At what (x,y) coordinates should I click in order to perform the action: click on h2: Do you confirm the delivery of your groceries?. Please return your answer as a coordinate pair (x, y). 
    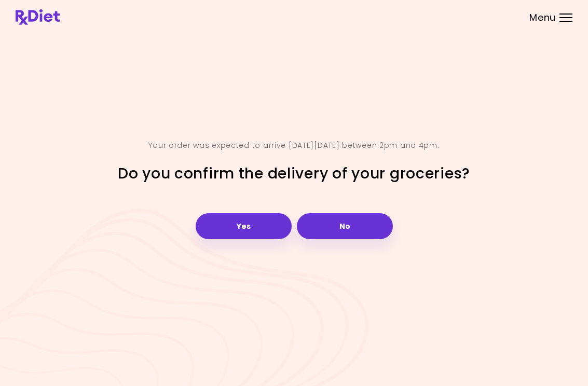
    Looking at the image, I should click on (293, 174).